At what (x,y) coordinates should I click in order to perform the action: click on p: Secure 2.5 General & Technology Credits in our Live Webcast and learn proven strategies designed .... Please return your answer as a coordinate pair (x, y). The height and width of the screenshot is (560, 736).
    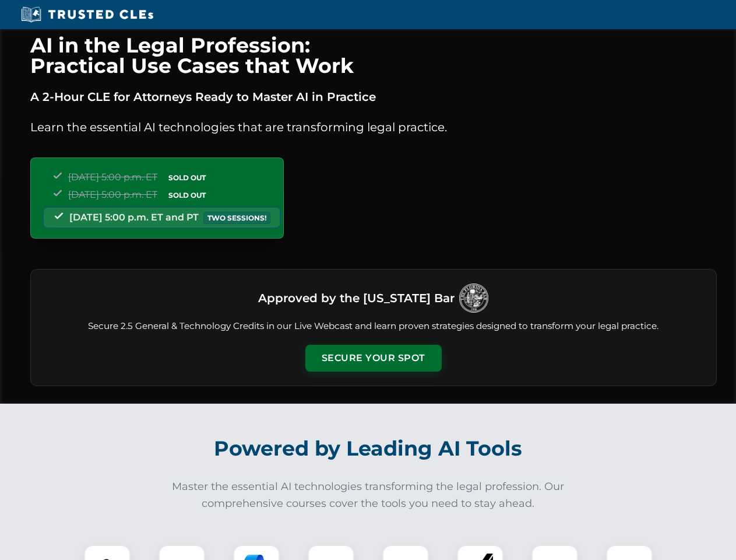
    Looking at the image, I should click on (374, 326).